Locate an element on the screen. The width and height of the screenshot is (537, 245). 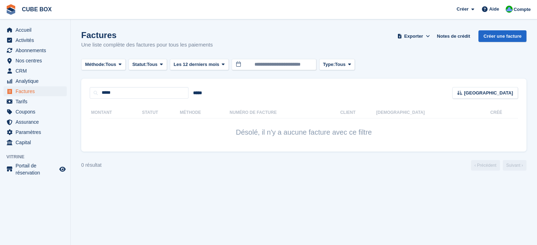
span: Portail de réservation is located at coordinates (37, 169).